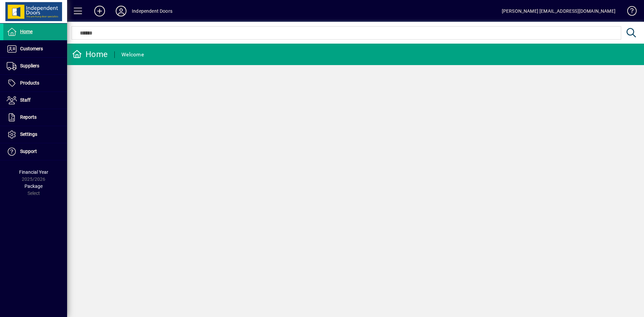 The width and height of the screenshot is (644, 317). I want to click on a: Reports, so click(35, 118).